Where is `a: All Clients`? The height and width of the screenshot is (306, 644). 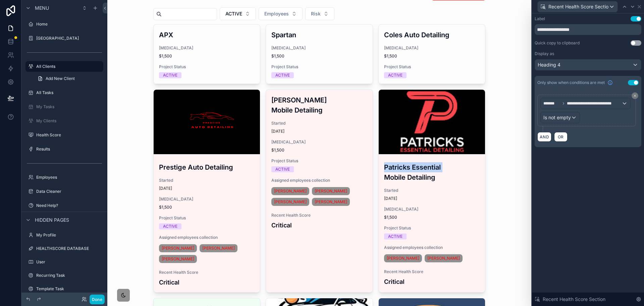 a: All Clients is located at coordinates (64, 67).